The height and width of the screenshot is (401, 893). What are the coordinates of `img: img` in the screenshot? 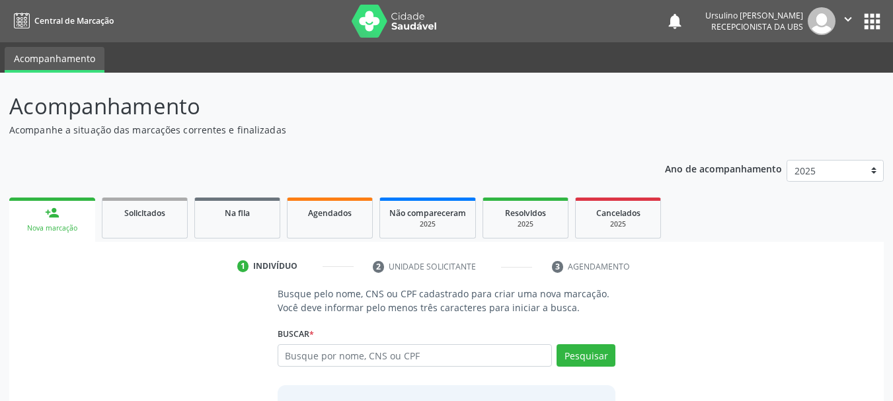 It's located at (821, 21).